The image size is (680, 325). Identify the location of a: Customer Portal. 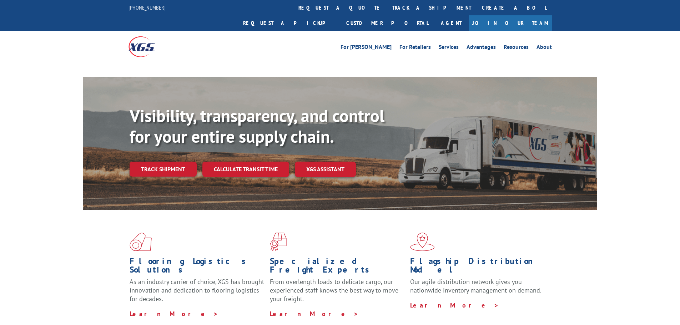
(387, 23).